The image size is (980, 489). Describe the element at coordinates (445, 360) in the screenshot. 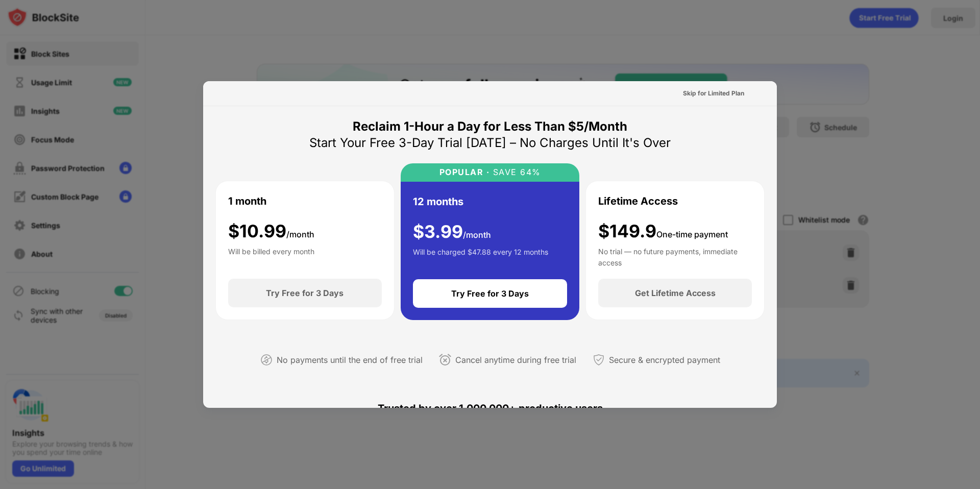

I see `img: cancel-anytime` at that location.